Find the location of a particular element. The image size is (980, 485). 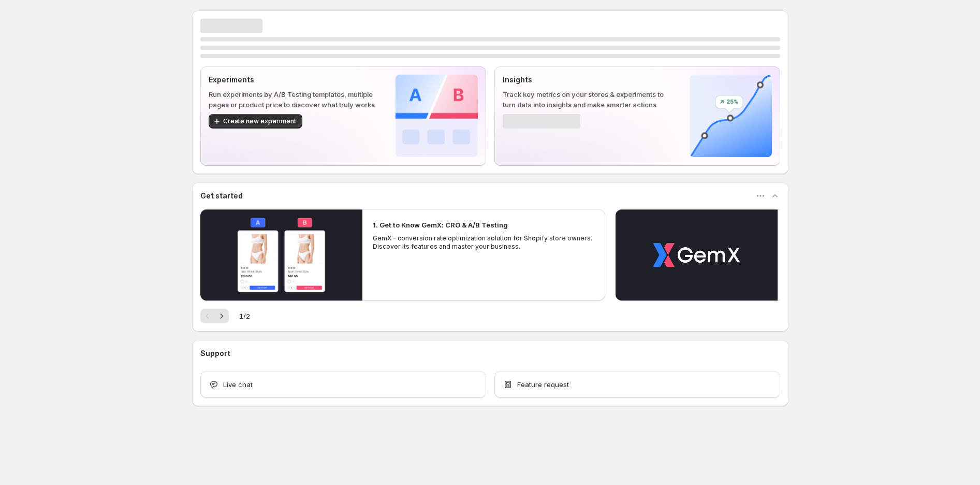

p: Run experiments by A/B Testing templates, multiple pages or product price to discover what truly ... is located at coordinates (293, 99).